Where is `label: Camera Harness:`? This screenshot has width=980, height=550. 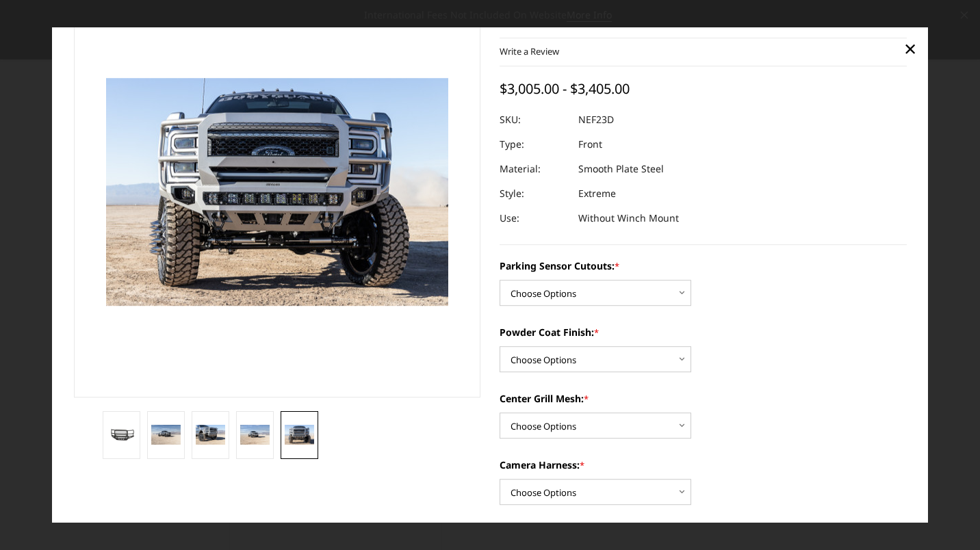 label: Camera Harness: is located at coordinates (703, 465).